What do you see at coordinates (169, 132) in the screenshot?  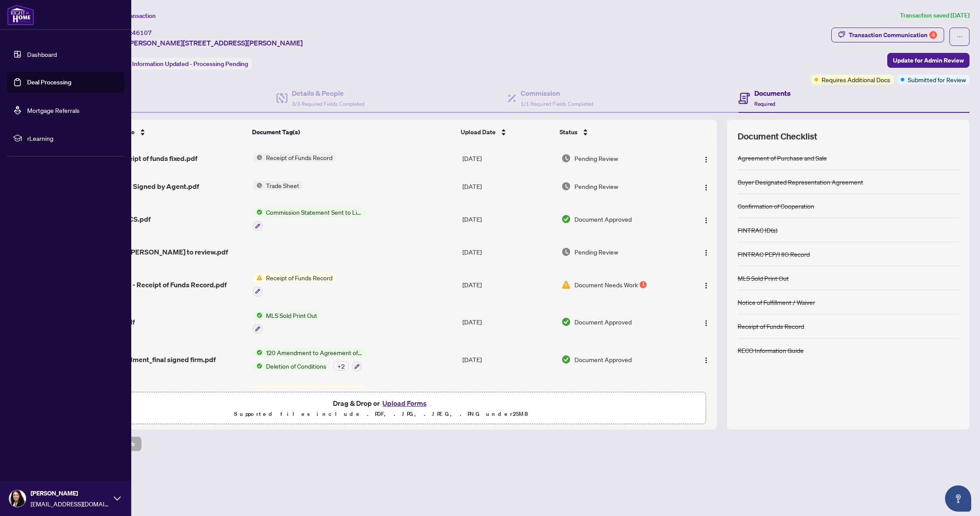 I see `th: (19) File Name` at bounding box center [169, 132].